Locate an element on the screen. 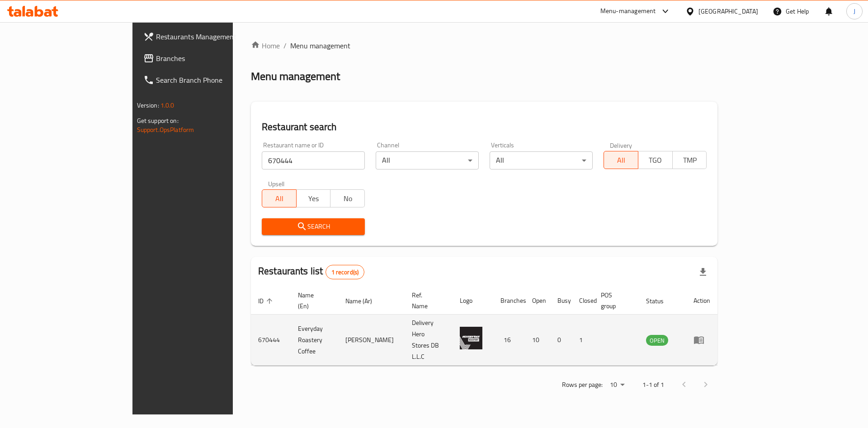 The image size is (868, 428). span: No is located at coordinates (347, 198).